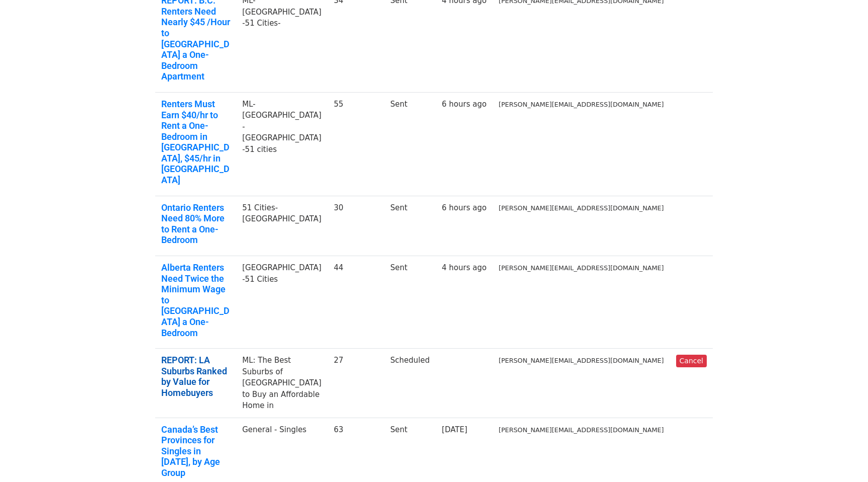  I want to click on a: 4 hours ago, so click(464, 268).